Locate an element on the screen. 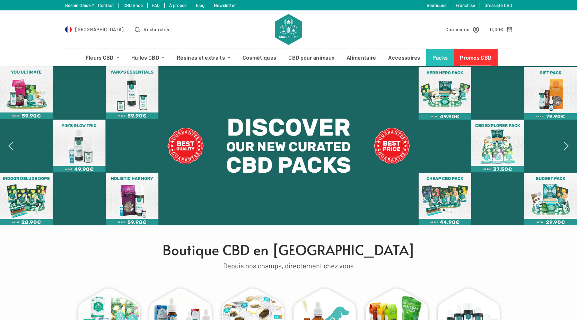  img: CBD Alchemy is located at coordinates (288, 29).